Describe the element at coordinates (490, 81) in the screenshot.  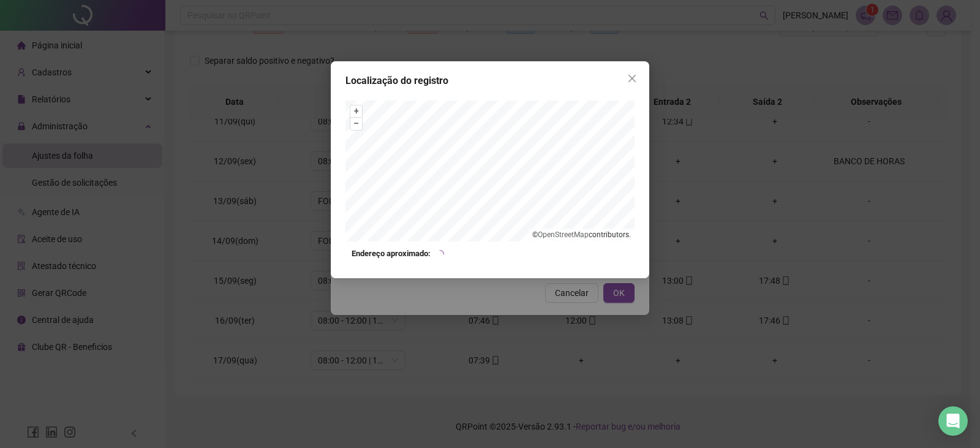
I see `div: Localização do registro` at that location.